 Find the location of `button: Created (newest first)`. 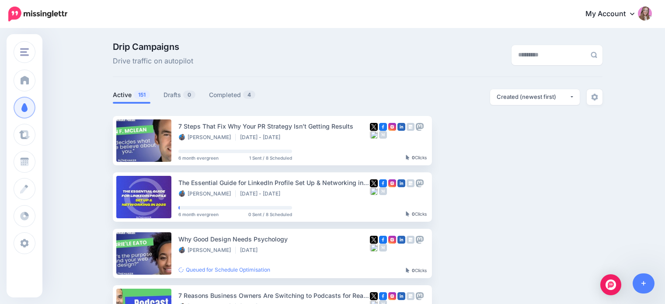

button: Created (newest first) is located at coordinates (534, 97).